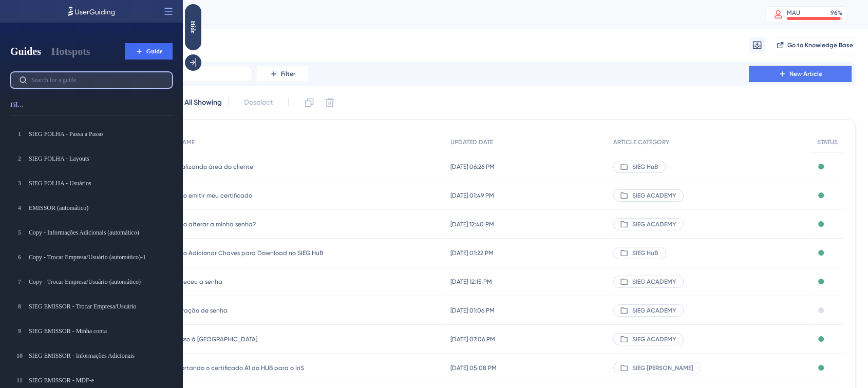 The width and height of the screenshot is (868, 388). What do you see at coordinates (100, 282) in the screenshot?
I see `div: Copy - Trocar Empresa/Usuário (automático)` at bounding box center [100, 282].